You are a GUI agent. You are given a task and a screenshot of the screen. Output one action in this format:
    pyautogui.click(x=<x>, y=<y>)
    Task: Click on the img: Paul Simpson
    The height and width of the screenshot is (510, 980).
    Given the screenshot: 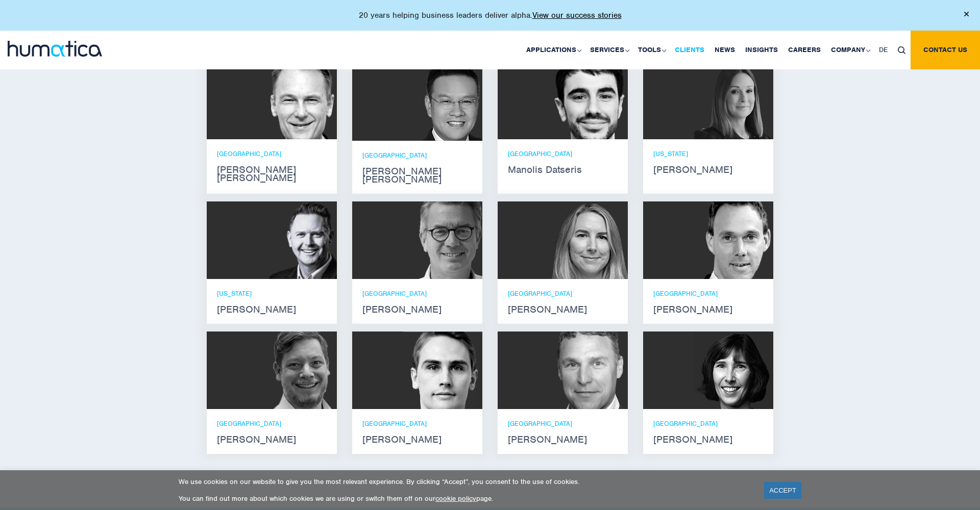 What is the action you would take?
    pyautogui.click(x=442, y=370)
    